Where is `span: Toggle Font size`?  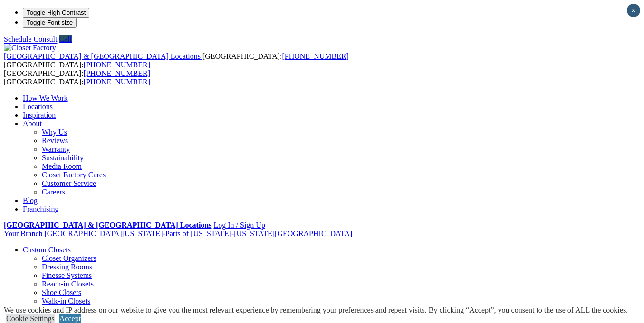
span: Toggle Font size is located at coordinates (50, 23).